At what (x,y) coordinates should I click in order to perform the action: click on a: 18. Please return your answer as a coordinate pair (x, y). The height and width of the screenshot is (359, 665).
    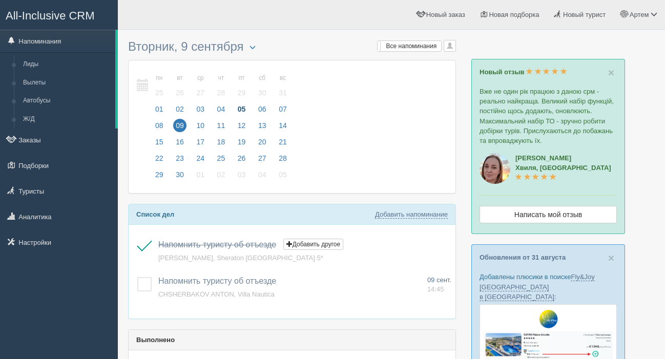
    Looking at the image, I should click on (221, 144).